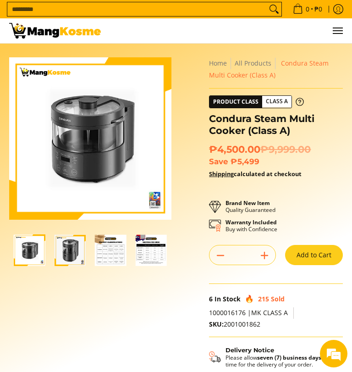 Image resolution: width=352 pixels, height=372 pixels. What do you see at coordinates (250, 206) in the screenshot?
I see `p: Quality Guaranteed` at bounding box center [250, 206].